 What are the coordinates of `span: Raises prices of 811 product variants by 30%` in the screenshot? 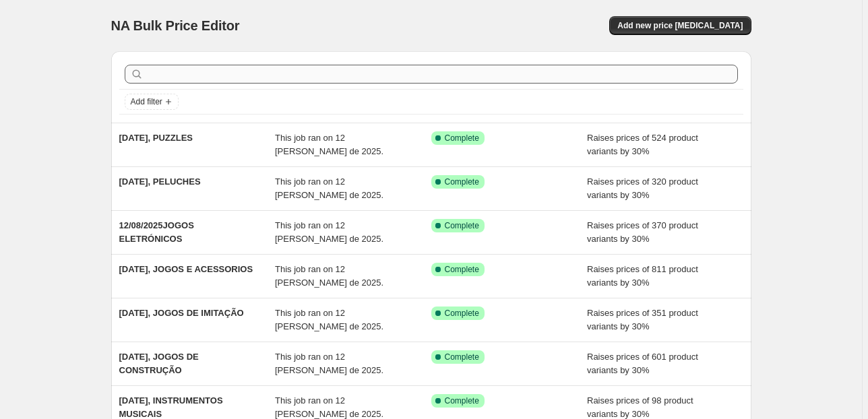 It's located at (642, 275).